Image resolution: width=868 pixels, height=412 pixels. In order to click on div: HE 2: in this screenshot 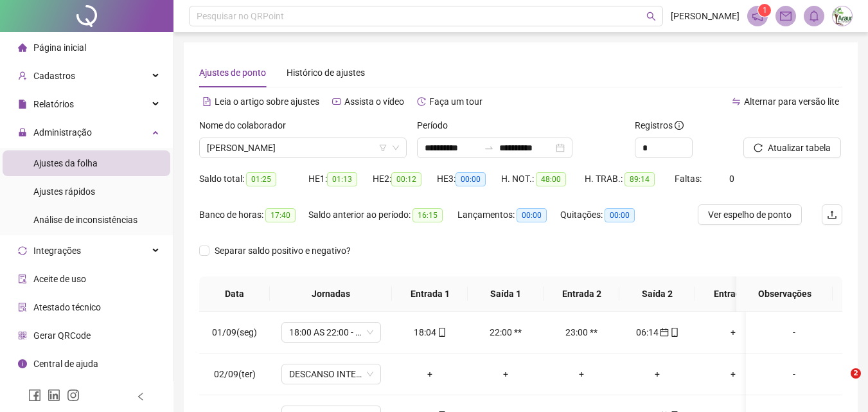, I will do `click(405, 179)`.